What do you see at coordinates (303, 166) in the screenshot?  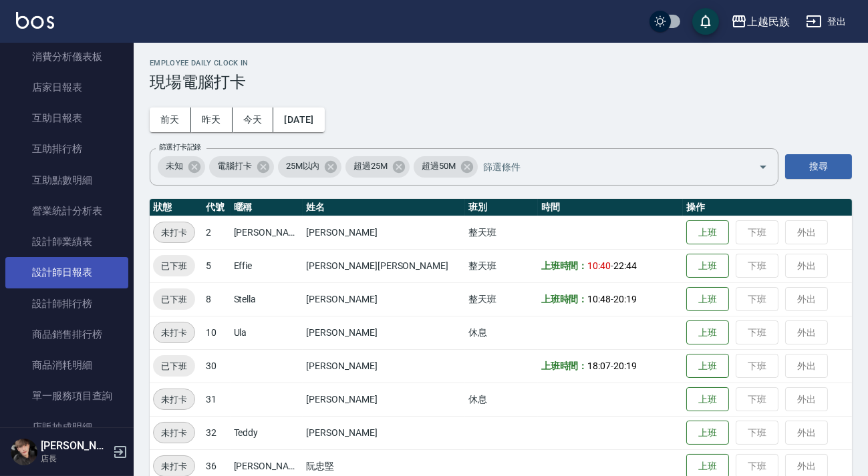 I see `span: 25M以內` at bounding box center [303, 166].